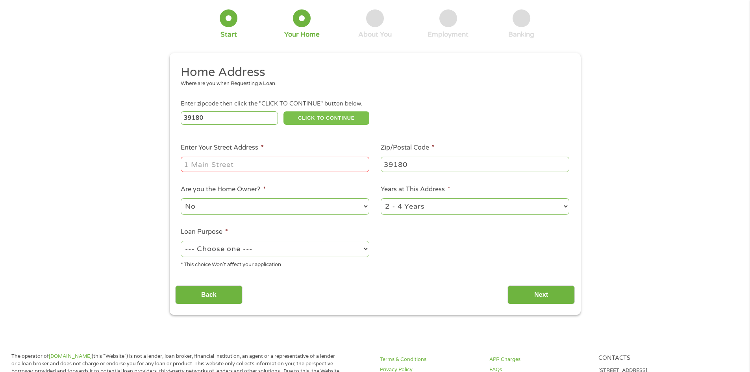 The height and width of the screenshot is (372, 750). I want to click on div: Your Home, so click(302, 35).